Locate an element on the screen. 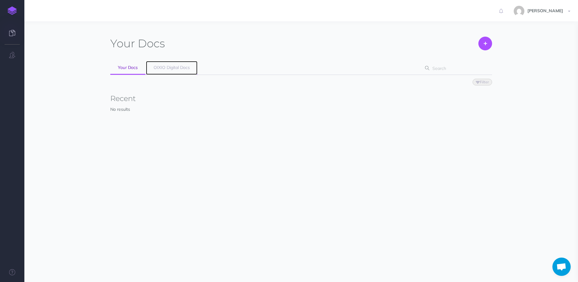 The image size is (578, 282). h1: Docs is located at coordinates (137, 43).